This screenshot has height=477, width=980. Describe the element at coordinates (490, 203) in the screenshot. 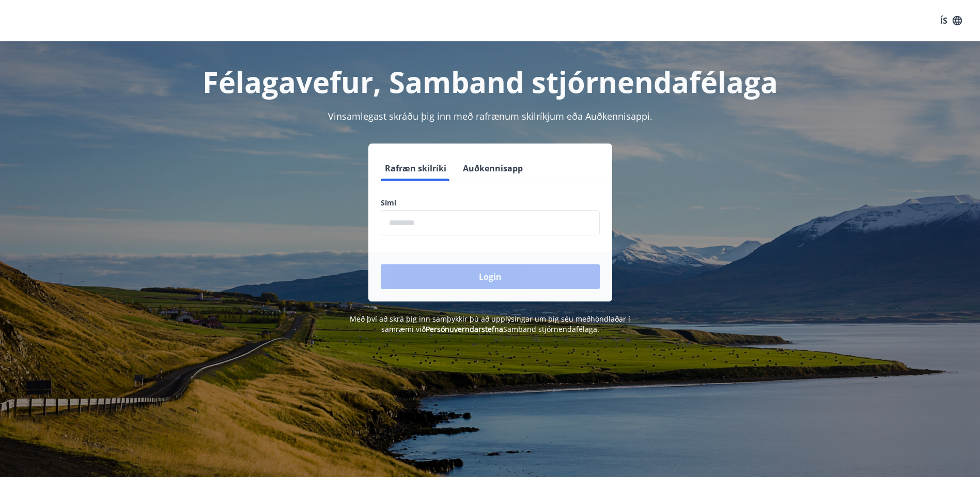

I see `label: Sími` at that location.